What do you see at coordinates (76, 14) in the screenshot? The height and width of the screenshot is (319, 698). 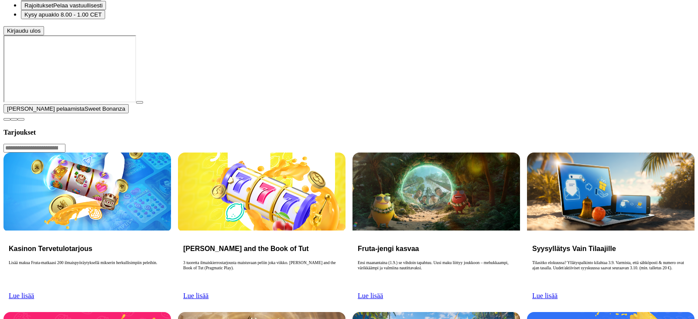 I see `span: klo 8.00 - 1.00 CET` at bounding box center [76, 14].